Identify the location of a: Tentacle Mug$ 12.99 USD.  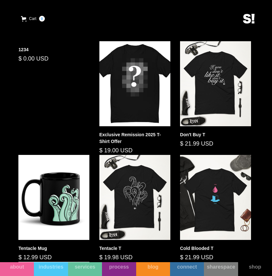
(54, 209).